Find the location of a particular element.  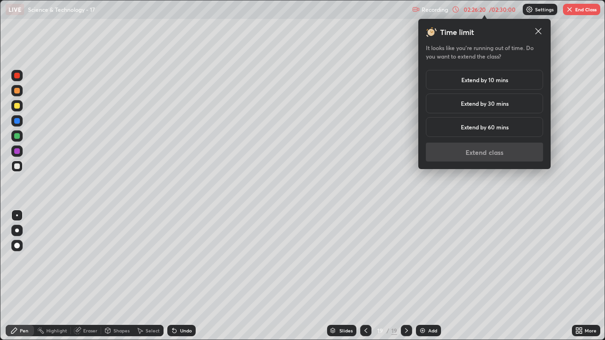

div: More is located at coordinates (590, 331).